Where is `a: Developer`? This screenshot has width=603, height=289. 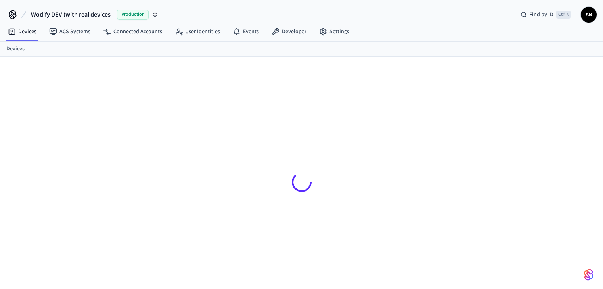 a: Developer is located at coordinates (289, 32).